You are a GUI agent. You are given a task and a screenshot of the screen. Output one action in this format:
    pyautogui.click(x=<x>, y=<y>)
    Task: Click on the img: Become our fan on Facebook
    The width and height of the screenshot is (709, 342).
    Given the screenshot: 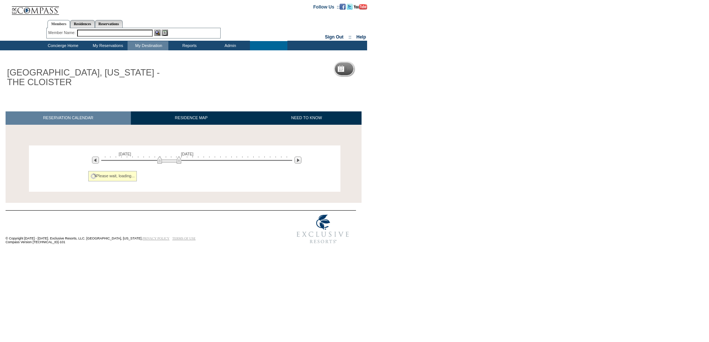 What is the action you would take?
    pyautogui.click(x=342, y=7)
    